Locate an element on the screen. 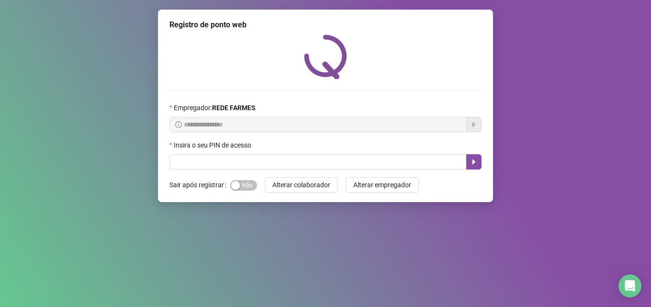  label: Insira o seu PIN de acesso is located at coordinates (214, 145).